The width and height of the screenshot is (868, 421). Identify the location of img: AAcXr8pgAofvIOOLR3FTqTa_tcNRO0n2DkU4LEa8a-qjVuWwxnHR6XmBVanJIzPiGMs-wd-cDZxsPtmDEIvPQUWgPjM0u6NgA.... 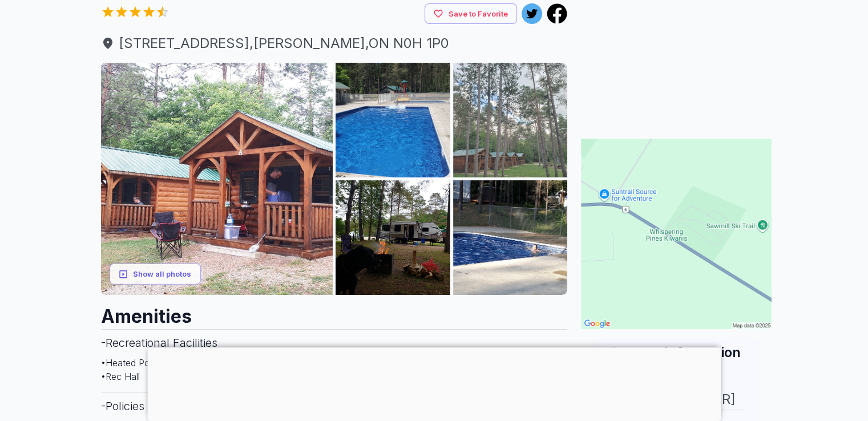
(392, 119).